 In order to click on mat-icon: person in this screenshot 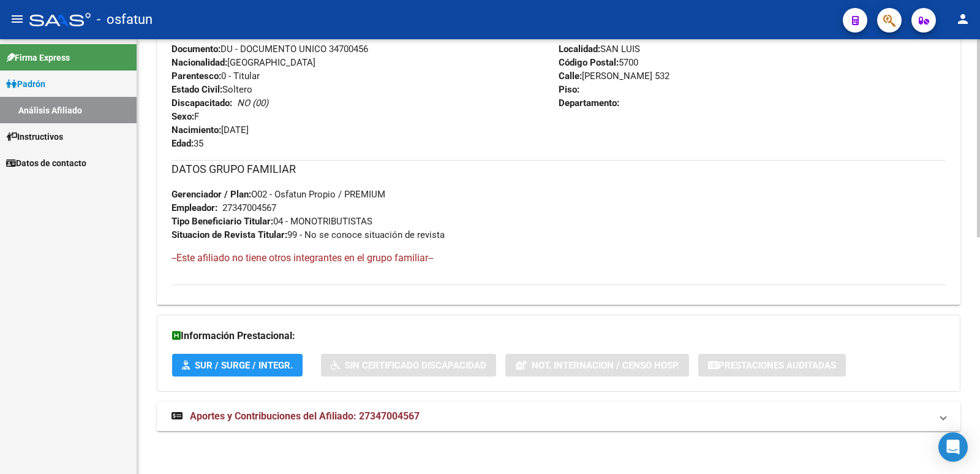, I will do `click(964, 19)`.